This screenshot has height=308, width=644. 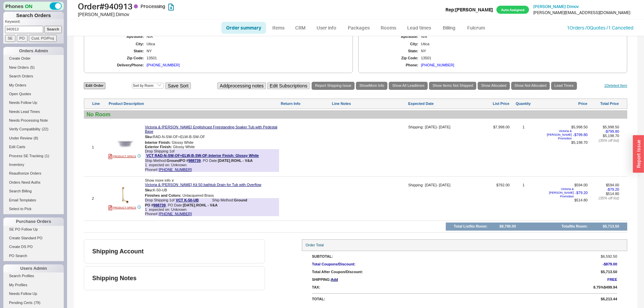 I want to click on img: rad-n-sw-of_elw-b-sw-of_hgntpw, so click(x=125, y=144).